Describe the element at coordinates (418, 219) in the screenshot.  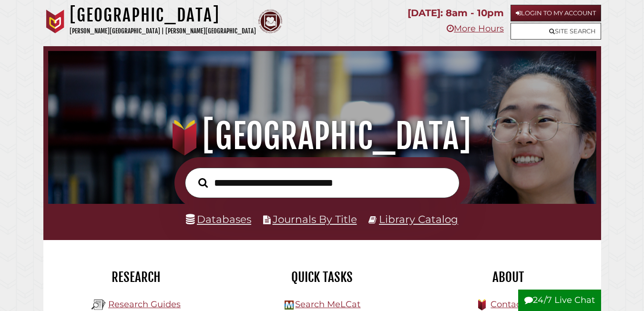
I see `a: Library Catalog` at that location.